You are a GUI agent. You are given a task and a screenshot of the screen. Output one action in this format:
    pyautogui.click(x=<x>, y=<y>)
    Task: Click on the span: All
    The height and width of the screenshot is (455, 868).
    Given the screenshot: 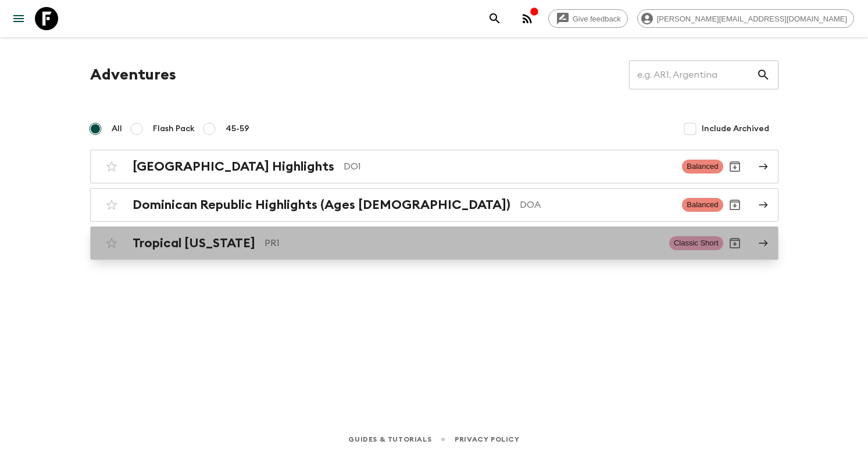 What is the action you would take?
    pyautogui.click(x=117, y=129)
    